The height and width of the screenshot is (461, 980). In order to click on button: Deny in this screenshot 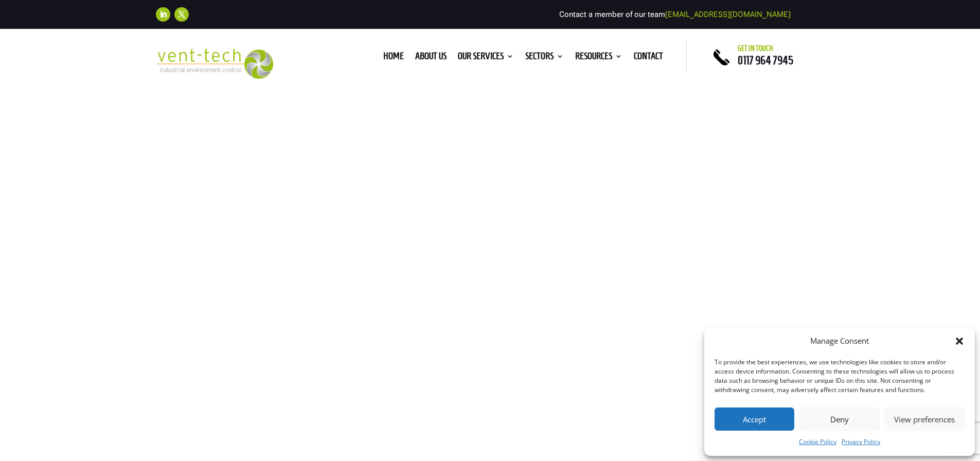, I will do `click(839, 419)`.